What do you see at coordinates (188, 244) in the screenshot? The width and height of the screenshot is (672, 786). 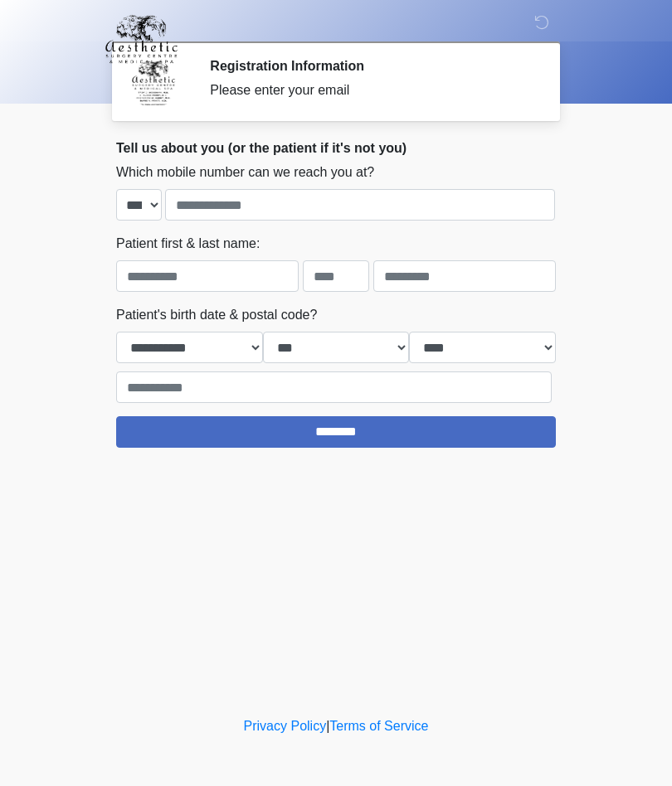 I see `label: Patient first & last name:` at bounding box center [188, 244].